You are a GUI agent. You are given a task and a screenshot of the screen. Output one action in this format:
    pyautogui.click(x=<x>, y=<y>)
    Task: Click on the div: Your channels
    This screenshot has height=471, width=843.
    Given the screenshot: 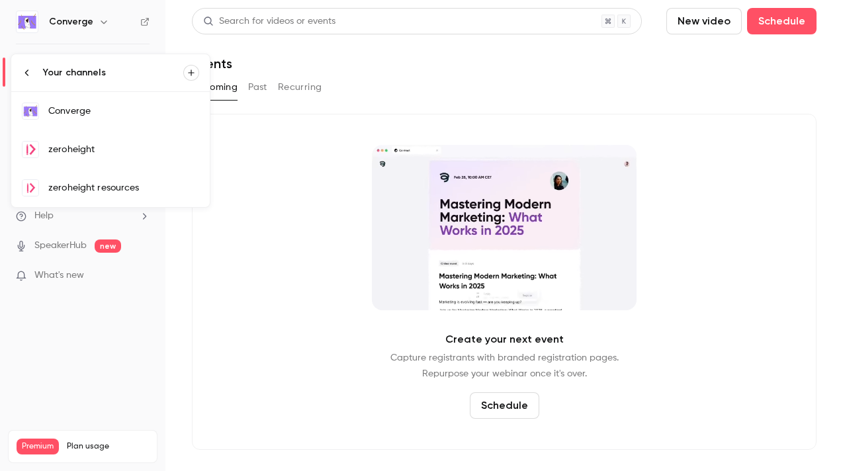 What is the action you would take?
    pyautogui.click(x=113, y=73)
    